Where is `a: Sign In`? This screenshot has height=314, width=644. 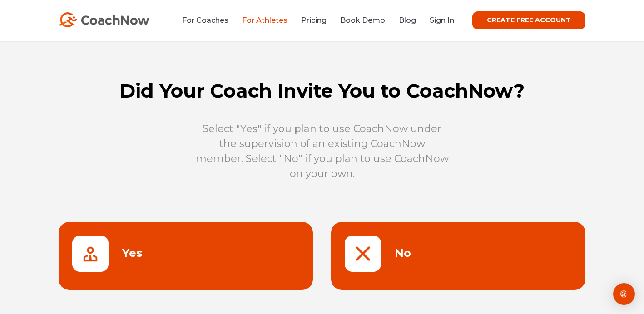 a: Sign In is located at coordinates (442, 20).